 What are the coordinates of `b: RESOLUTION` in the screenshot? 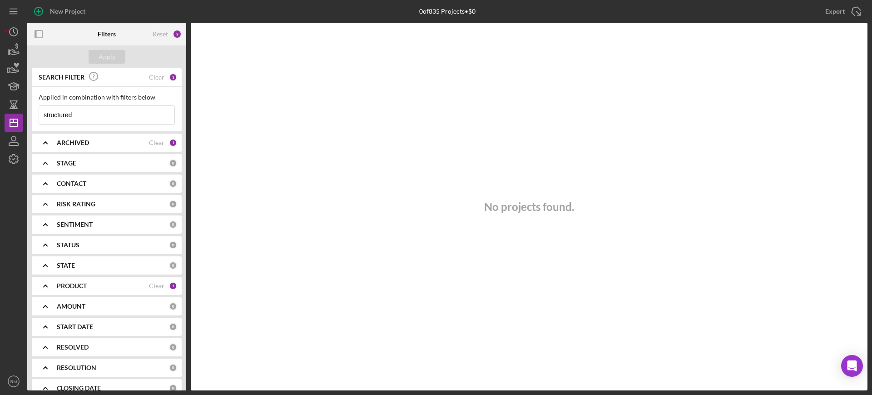 It's located at (76, 367).